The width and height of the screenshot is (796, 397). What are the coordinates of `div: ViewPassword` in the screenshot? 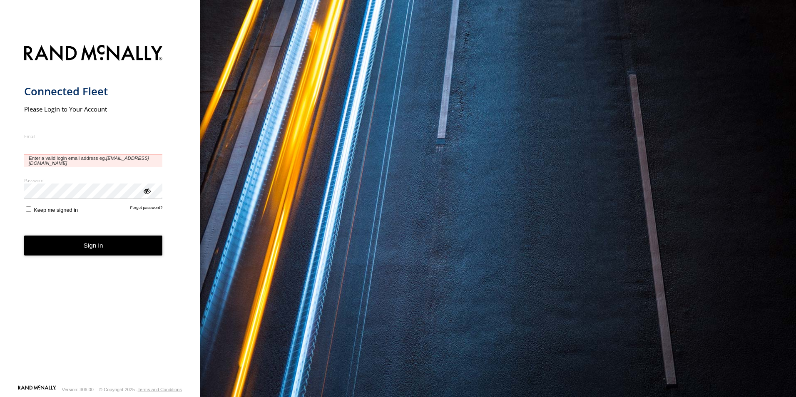 It's located at (147, 191).